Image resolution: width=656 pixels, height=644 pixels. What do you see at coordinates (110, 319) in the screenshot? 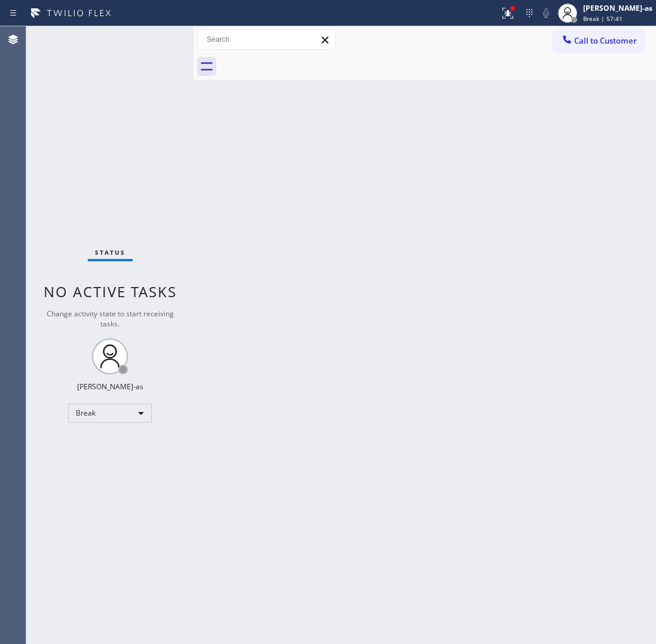
I see `span: Change activity state to start receiving tasks.` at bounding box center [110, 319].